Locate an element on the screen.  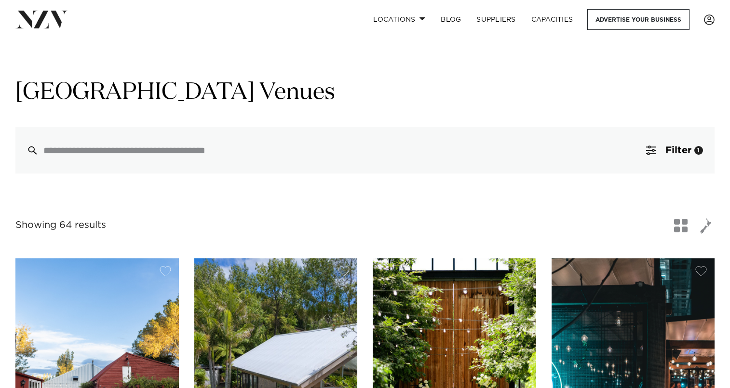
a: Advertise your business is located at coordinates (638, 19).